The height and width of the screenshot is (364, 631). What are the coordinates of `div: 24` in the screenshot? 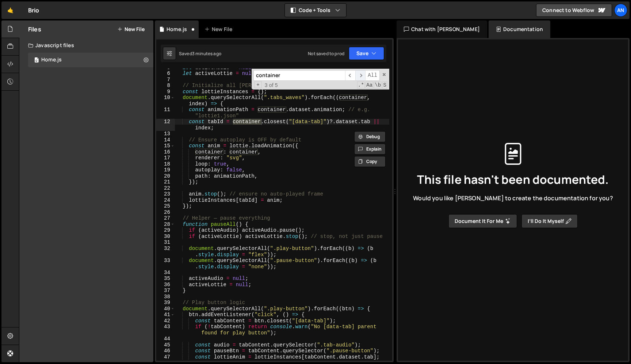 It's located at (166, 200).